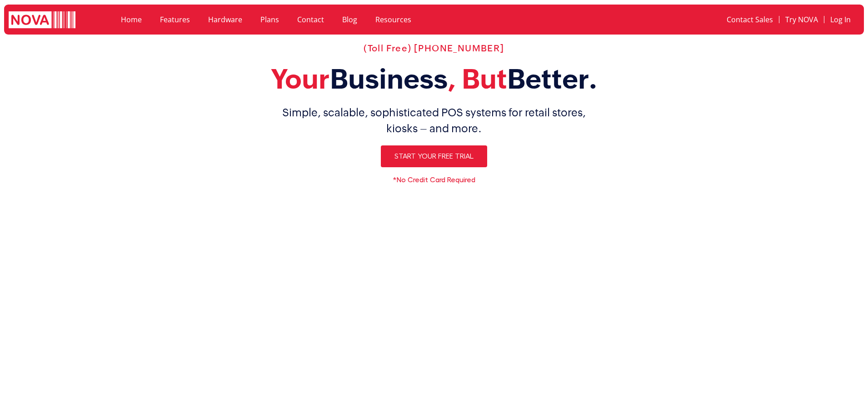 The image size is (868, 414). What do you see at coordinates (393, 19) in the screenshot?
I see `a: Resources` at bounding box center [393, 19].